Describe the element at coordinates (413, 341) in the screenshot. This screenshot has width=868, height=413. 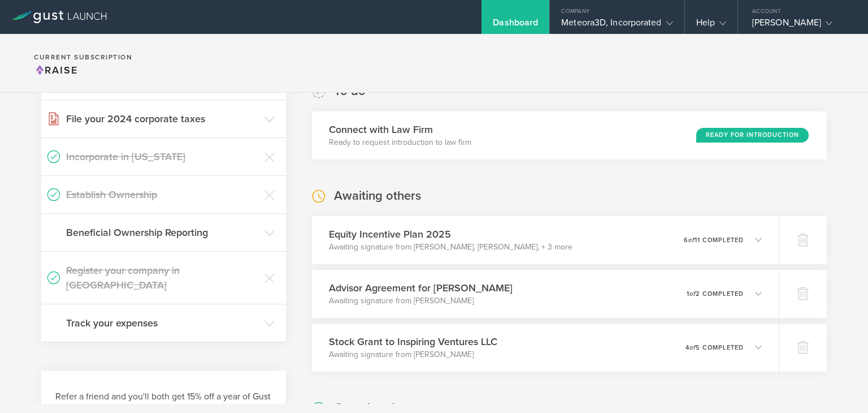
I see `h3: Stock Grant to Inspiring Ventures LLC` at that location.